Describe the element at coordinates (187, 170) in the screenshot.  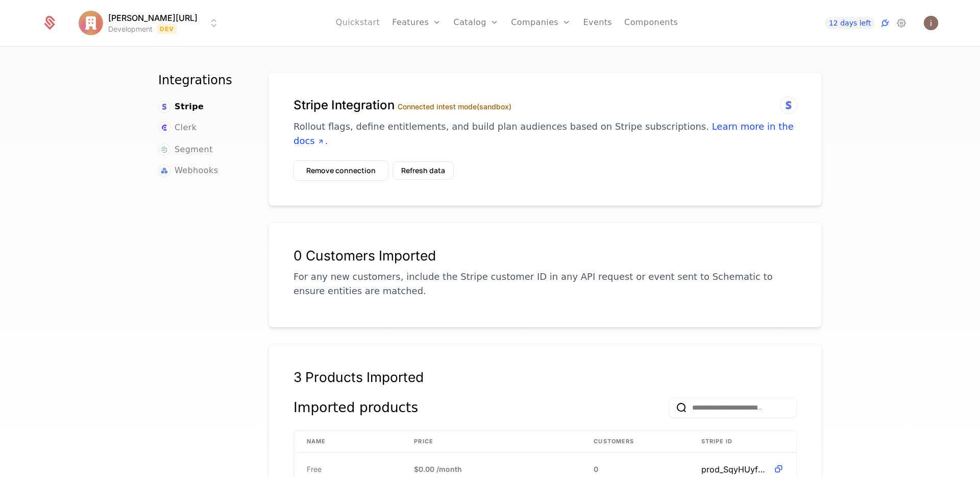
I see `a: Webhooks` at that location.